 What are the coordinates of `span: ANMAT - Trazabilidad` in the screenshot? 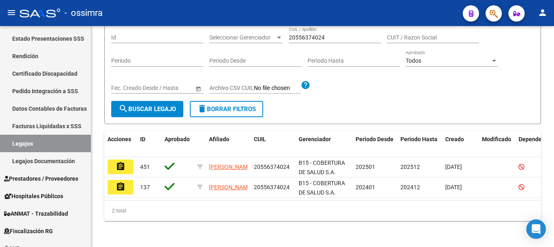 It's located at (36, 214).